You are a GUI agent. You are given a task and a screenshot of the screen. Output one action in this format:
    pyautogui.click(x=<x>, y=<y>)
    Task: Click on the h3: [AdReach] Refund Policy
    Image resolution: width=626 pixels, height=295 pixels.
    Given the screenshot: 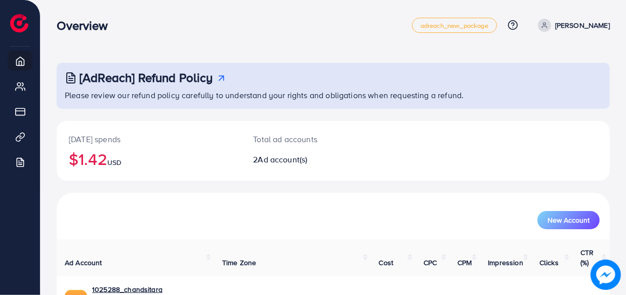 What is the action you would take?
    pyautogui.click(x=146, y=77)
    